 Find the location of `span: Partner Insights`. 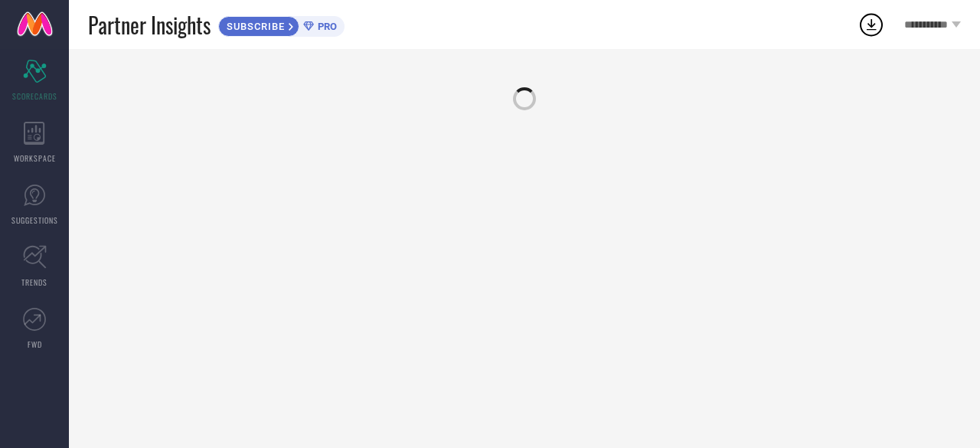

span: Partner Insights is located at coordinates (150, 25).